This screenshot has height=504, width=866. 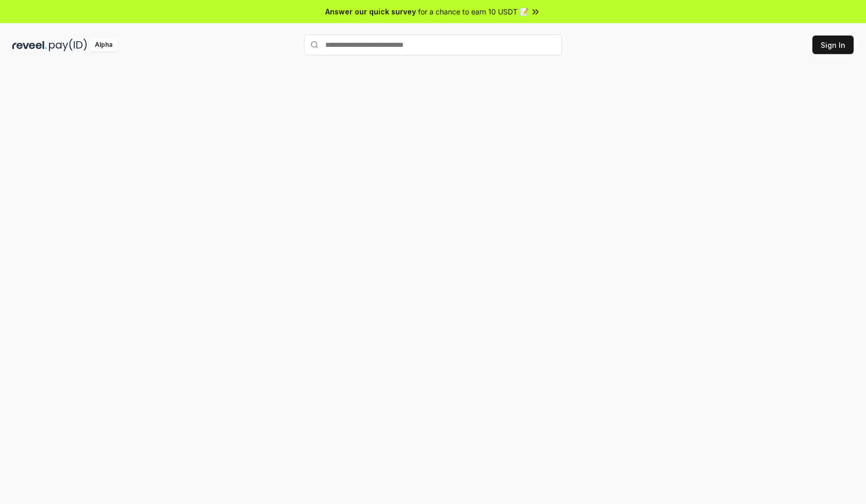 What do you see at coordinates (68, 45) in the screenshot?
I see `img: pay_id` at bounding box center [68, 45].